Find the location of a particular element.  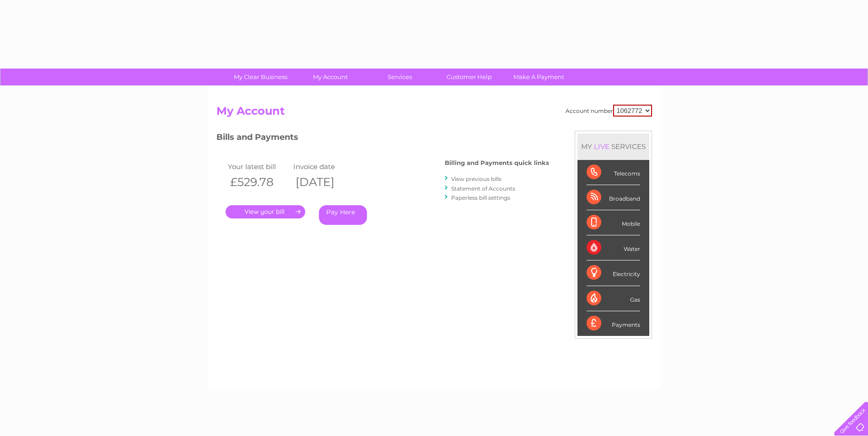

div: Payments is located at coordinates (613, 324).